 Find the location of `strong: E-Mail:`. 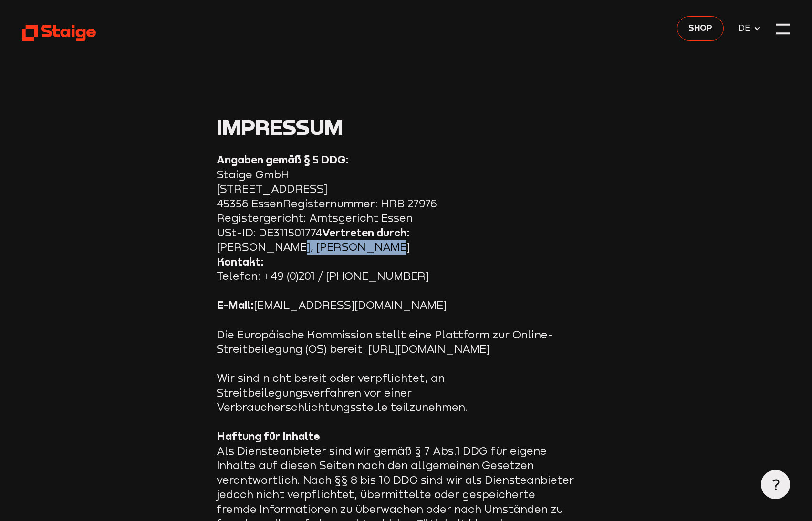

strong: E-Mail: is located at coordinates (235, 305).